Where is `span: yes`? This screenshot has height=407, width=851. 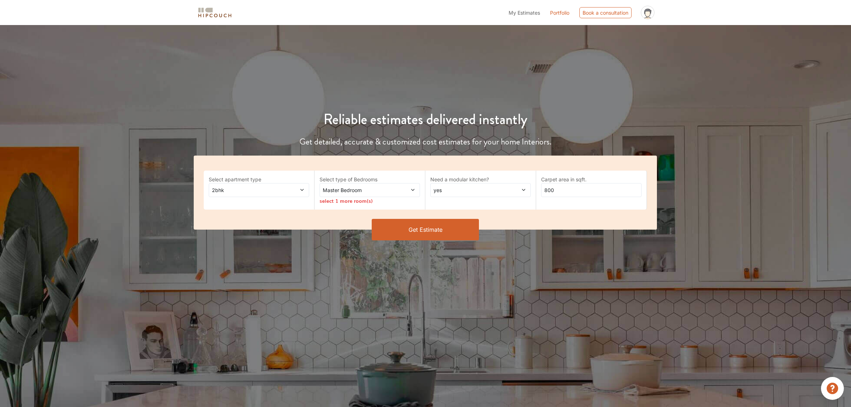
span: yes is located at coordinates (467, 190).